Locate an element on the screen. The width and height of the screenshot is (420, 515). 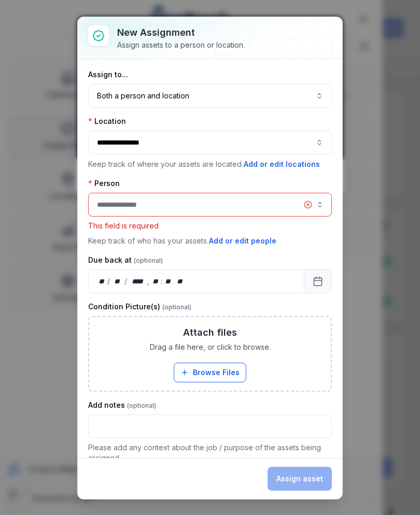
p: Keep track of where your assets are located. is located at coordinates (210, 164).